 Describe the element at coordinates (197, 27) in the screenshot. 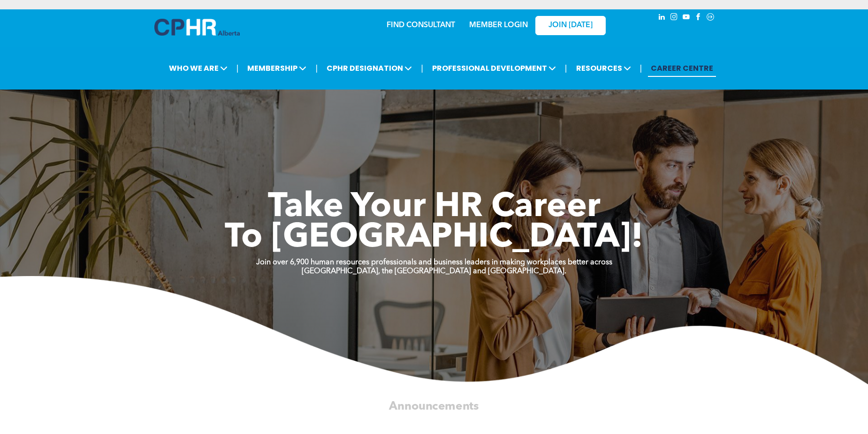

I see `img: A blue and white logo for cp alberta` at that location.